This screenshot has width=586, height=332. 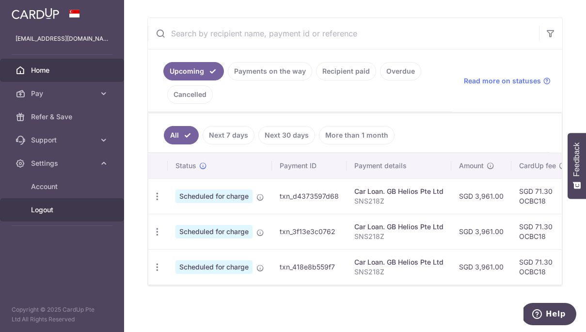 What do you see at coordinates (357, 135) in the screenshot?
I see `a: More than 1 month` at bounding box center [357, 135].